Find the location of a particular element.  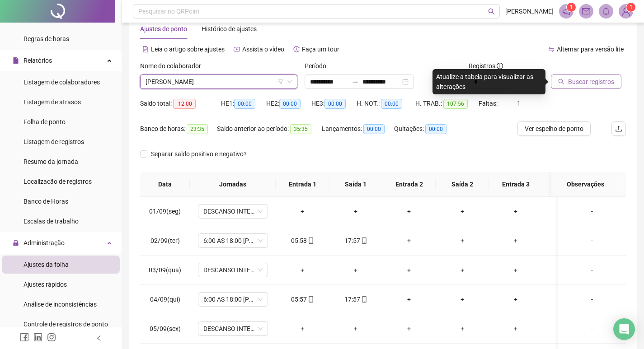

span: notification is located at coordinates (566, 11).